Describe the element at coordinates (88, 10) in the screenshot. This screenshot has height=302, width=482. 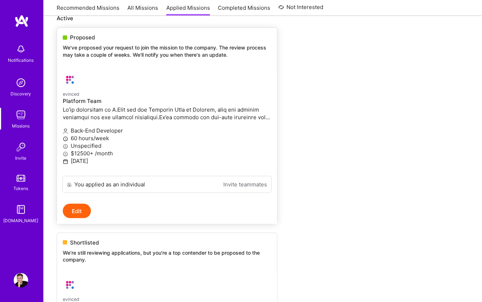
I see `a: Recommended Missions` at that location.